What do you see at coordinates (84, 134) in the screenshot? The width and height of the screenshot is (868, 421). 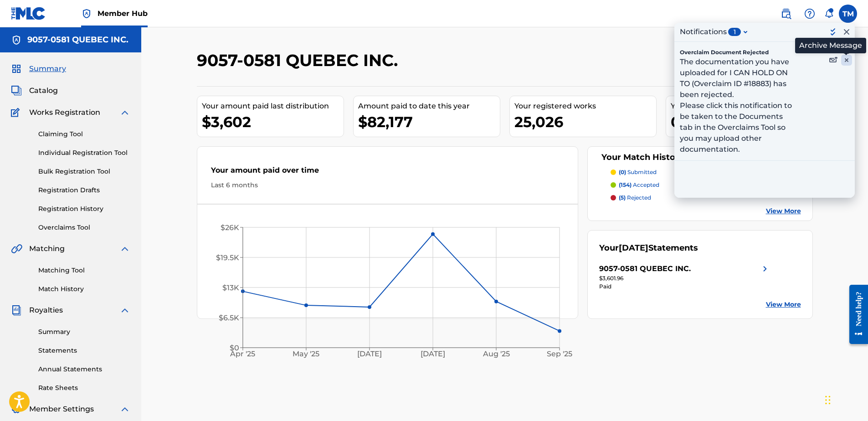 I see `a: Claiming Tool` at bounding box center [84, 134].